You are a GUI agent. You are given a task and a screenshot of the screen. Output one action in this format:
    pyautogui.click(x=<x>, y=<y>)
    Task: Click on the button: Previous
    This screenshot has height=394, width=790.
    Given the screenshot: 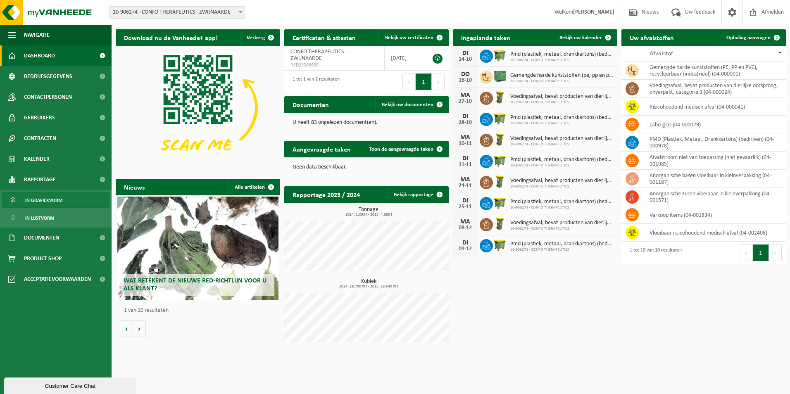 What is the action you would take?
    pyautogui.click(x=746, y=253)
    